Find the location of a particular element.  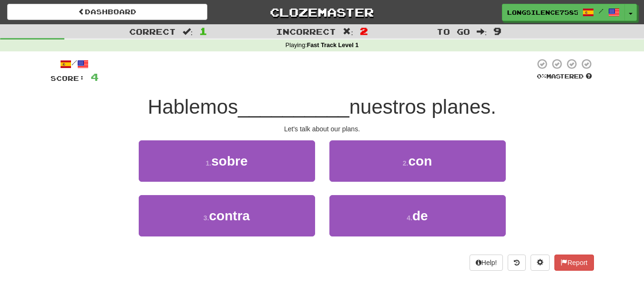

button: Report is located at coordinates (574, 263).